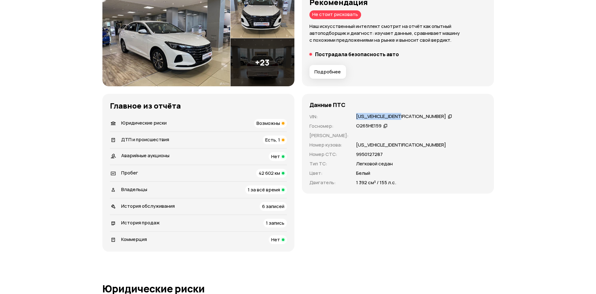  What do you see at coordinates (145, 155) in the screenshot?
I see `span: Аварийные аукционы` at bounding box center [145, 155].